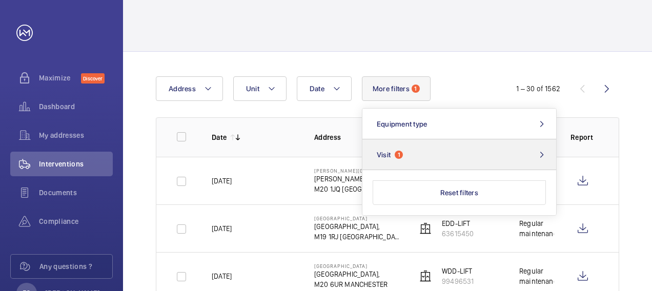  Describe the element at coordinates (459, 124) in the screenshot. I see `button: Equipment type` at that location.